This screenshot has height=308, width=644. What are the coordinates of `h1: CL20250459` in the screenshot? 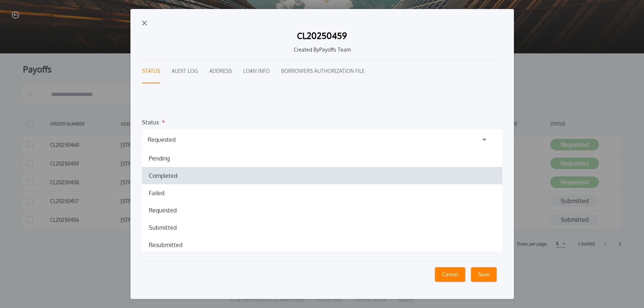 It's located at (322, 36).